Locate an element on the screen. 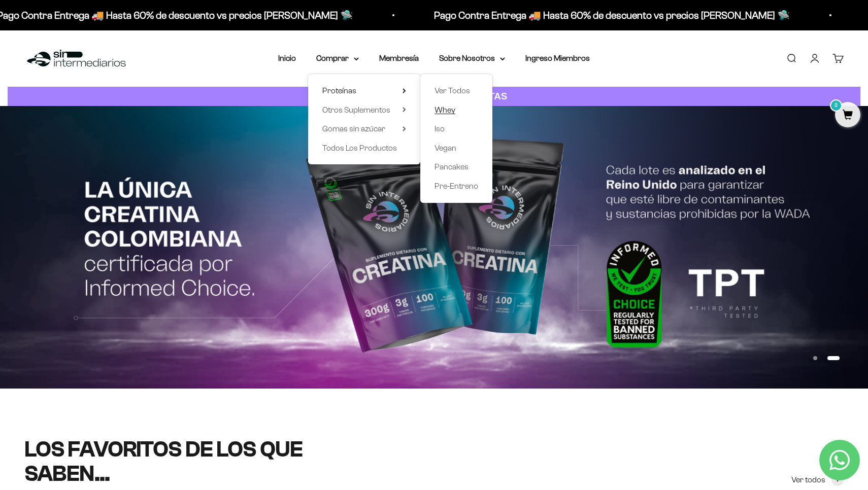  span: Ver todos is located at coordinates (808, 480).